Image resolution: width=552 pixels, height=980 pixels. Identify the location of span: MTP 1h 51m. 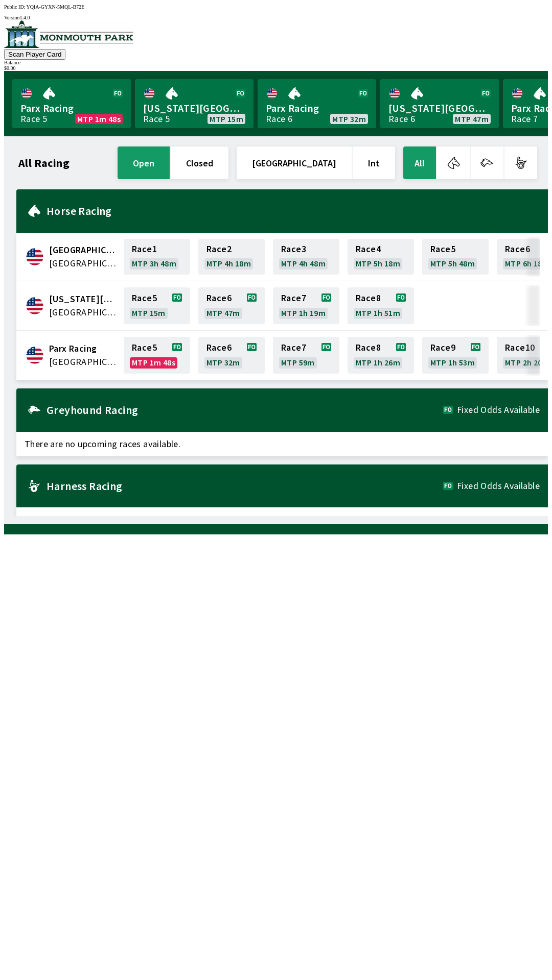
(378, 313).